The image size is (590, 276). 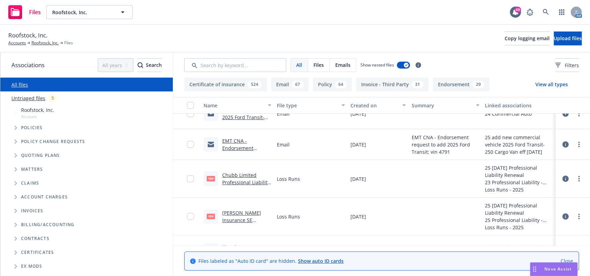 What do you see at coordinates (546, 12) in the screenshot?
I see `a: Search` at bounding box center [546, 12].